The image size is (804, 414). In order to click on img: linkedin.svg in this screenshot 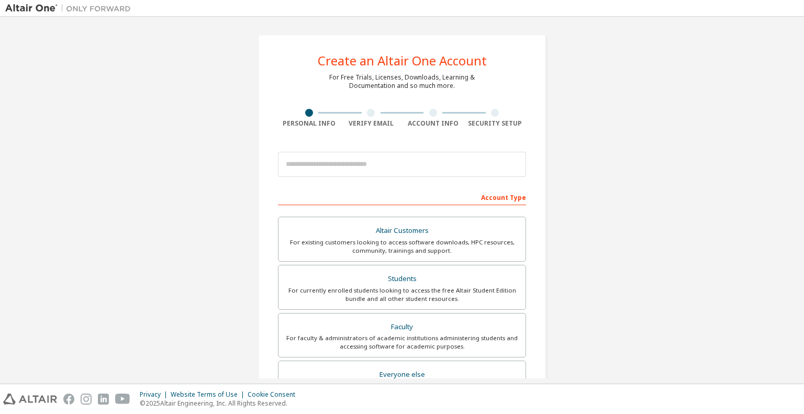, I will do `click(103, 399)`.